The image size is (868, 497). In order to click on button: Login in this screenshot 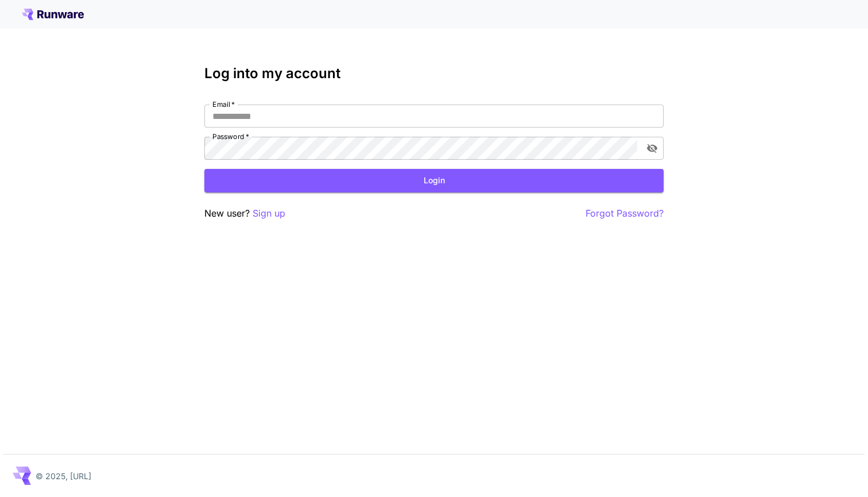, I will do `click(434, 180)`.